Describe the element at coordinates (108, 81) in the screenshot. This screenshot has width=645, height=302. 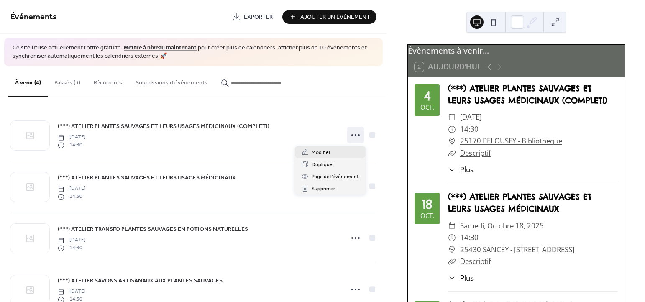
I see `button: Récurrents` at that location.